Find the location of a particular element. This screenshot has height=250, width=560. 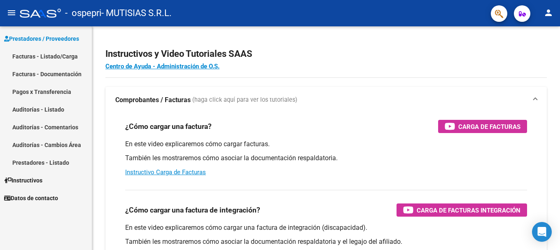

mat-icon: menu is located at coordinates (12, 13).